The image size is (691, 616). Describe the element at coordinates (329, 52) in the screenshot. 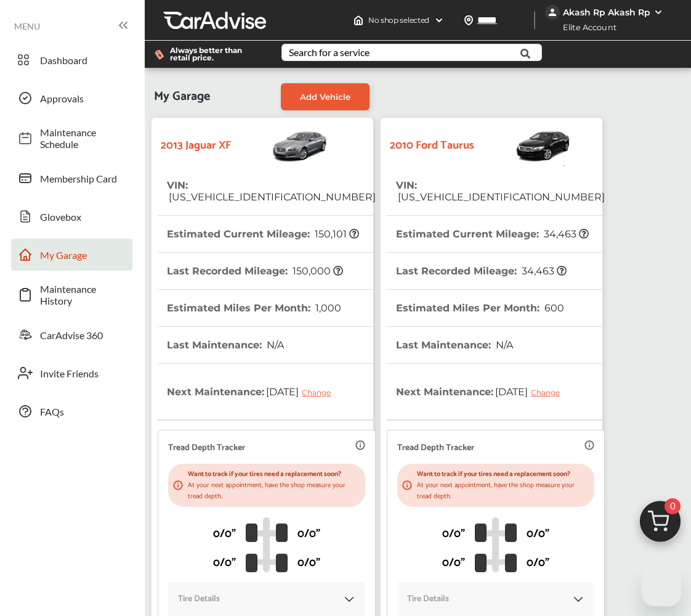

I see `div: Search for a service` at that location.